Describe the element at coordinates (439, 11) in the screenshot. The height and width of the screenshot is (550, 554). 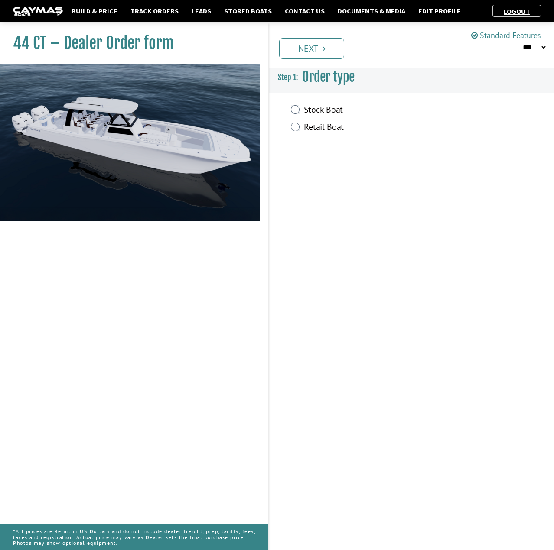
I see `a: Edit Profile` at that location.